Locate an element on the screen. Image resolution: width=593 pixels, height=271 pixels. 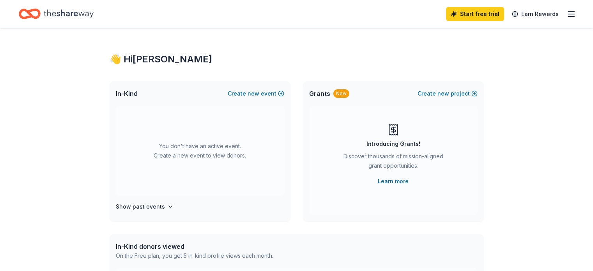
a: Learn more is located at coordinates (393, 181).